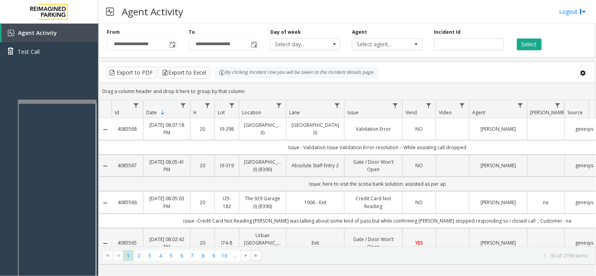 The height and width of the screenshot is (276, 596). I want to click on img: infoIcon.svg, so click(222, 73).